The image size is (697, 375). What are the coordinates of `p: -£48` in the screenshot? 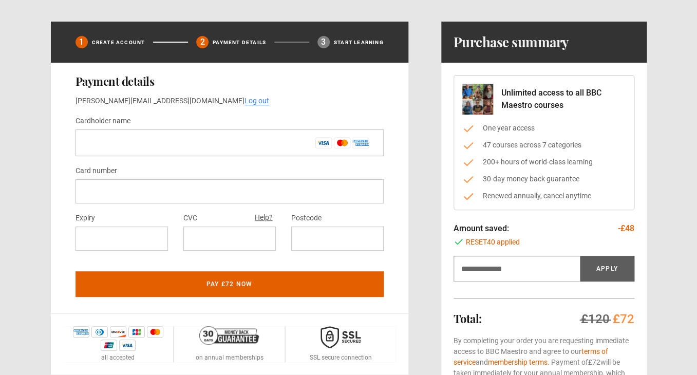 It's located at (626, 229).